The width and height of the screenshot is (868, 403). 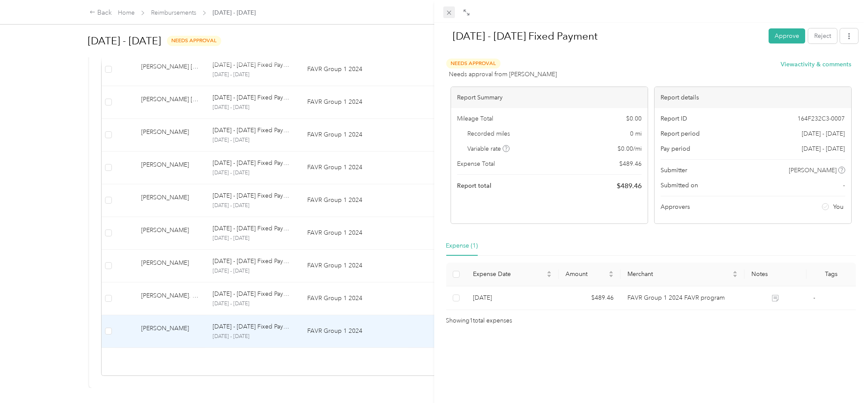 What do you see at coordinates (679, 185) in the screenshot?
I see `span: Submitted on` at bounding box center [679, 185].